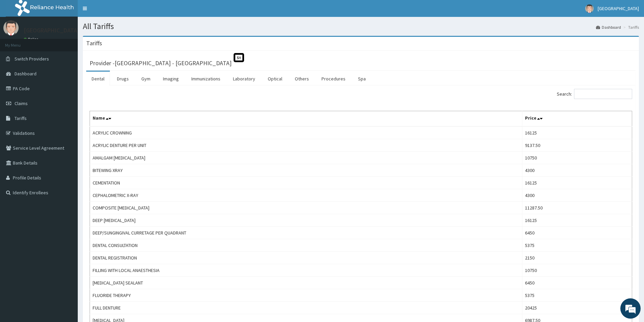  What do you see at coordinates (21, 103) in the screenshot?
I see `span: Claims` at bounding box center [21, 103].